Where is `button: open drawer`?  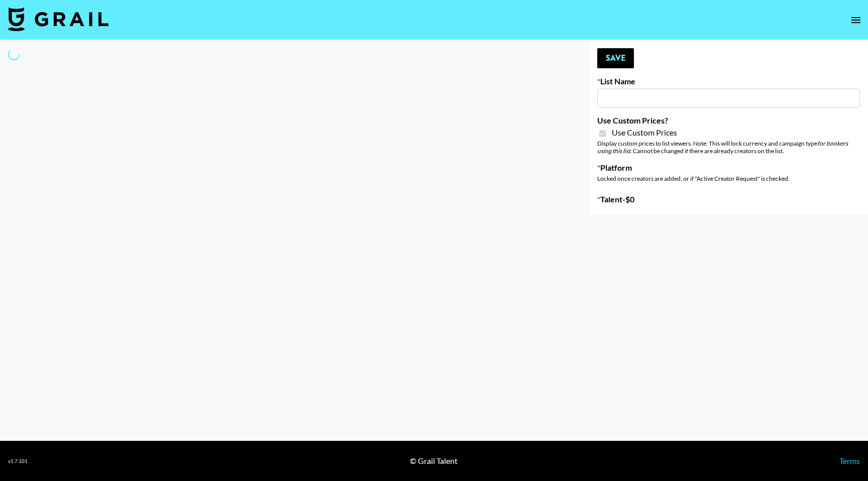 button: open drawer is located at coordinates (856, 20).